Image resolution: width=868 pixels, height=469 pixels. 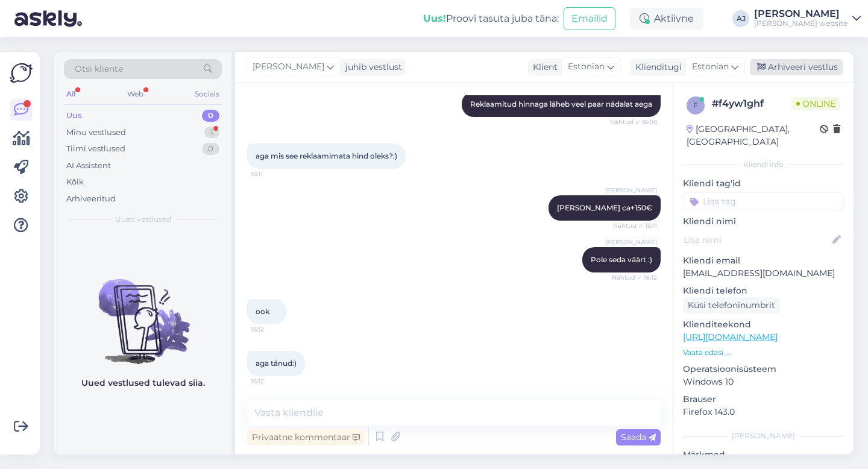 I want to click on span: aga tänud:), so click(x=276, y=363).